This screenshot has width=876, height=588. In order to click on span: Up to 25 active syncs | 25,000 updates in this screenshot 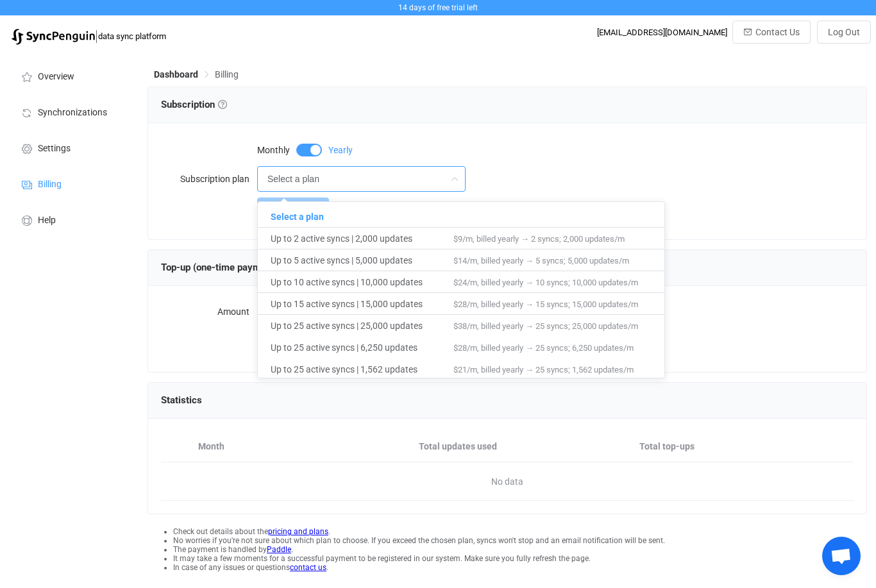, I will do `click(362, 325)`.